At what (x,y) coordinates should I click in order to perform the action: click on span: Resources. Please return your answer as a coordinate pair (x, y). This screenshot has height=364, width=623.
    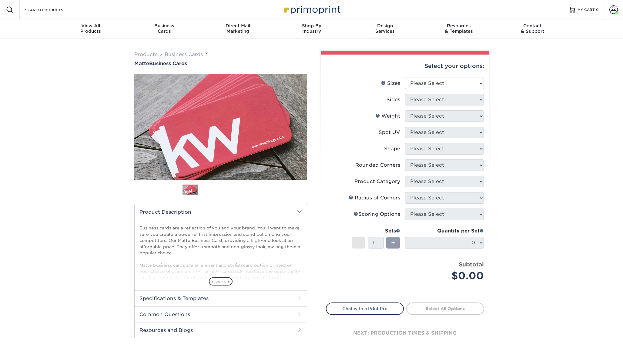
    Looking at the image, I should click on (459, 26).